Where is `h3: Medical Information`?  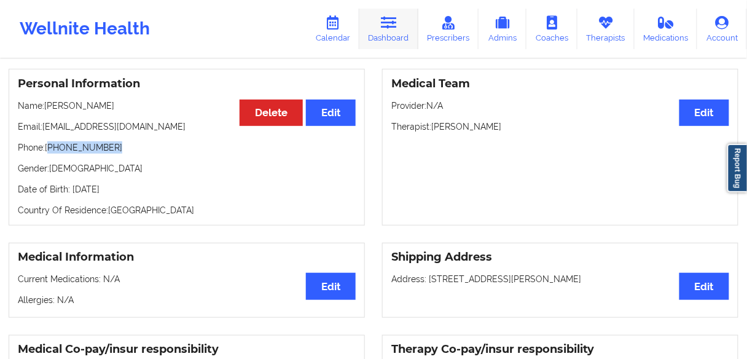 h3: Medical Information is located at coordinates (187, 257).